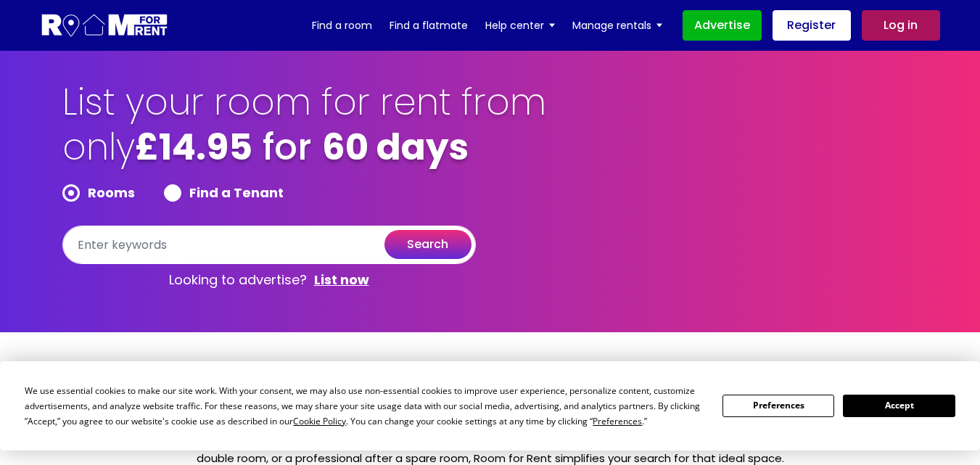 The image size is (980, 465). Describe the element at coordinates (395, 147) in the screenshot. I see `b: 60 days` at that location.